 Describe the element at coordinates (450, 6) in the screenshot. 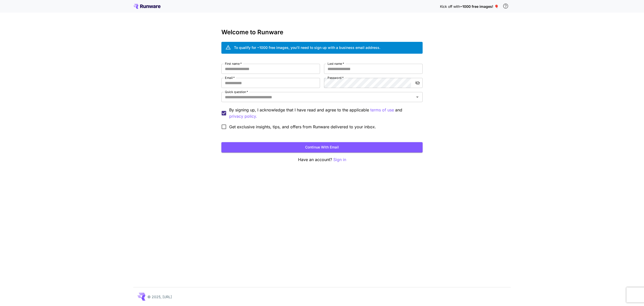

I see `span: Kick off with` at that location.